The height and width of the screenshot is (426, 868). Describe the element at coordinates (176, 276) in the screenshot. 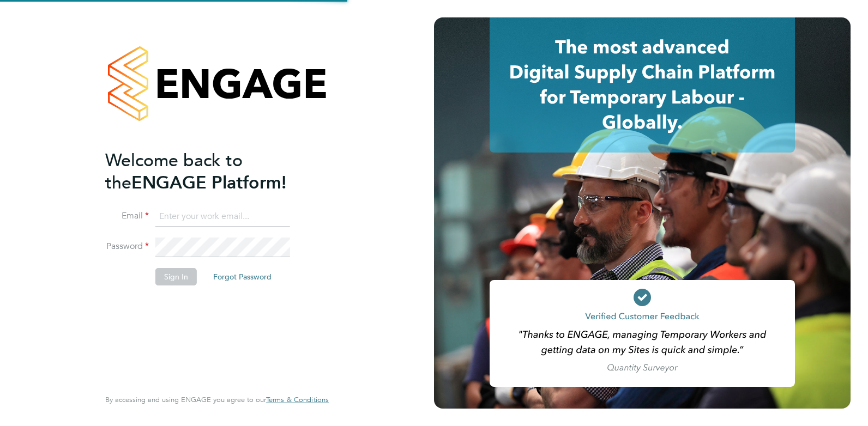

I see `button: Sign In` at that location.